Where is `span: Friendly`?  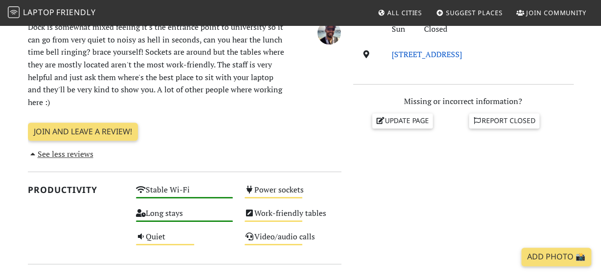
span: Friendly is located at coordinates (76, 12).